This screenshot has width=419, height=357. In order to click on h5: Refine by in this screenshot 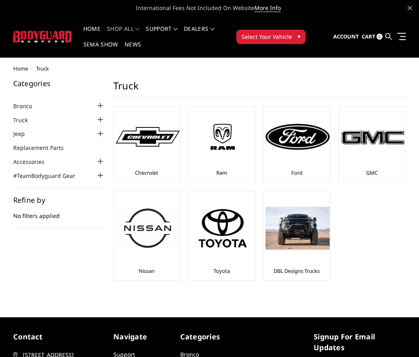, I will do `click(59, 200)`.